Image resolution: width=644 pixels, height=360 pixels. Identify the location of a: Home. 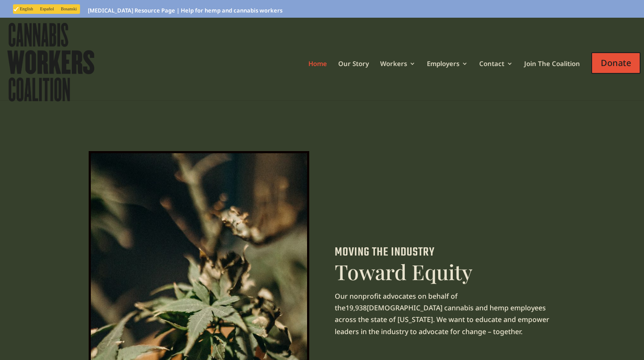
(317, 75).